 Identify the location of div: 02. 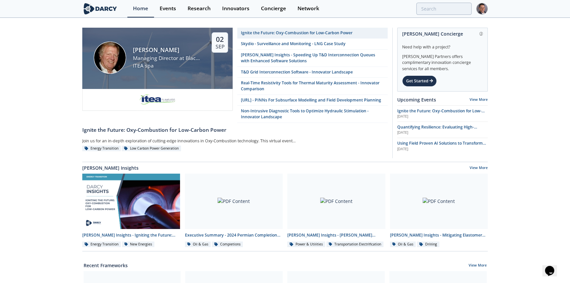
(220, 39).